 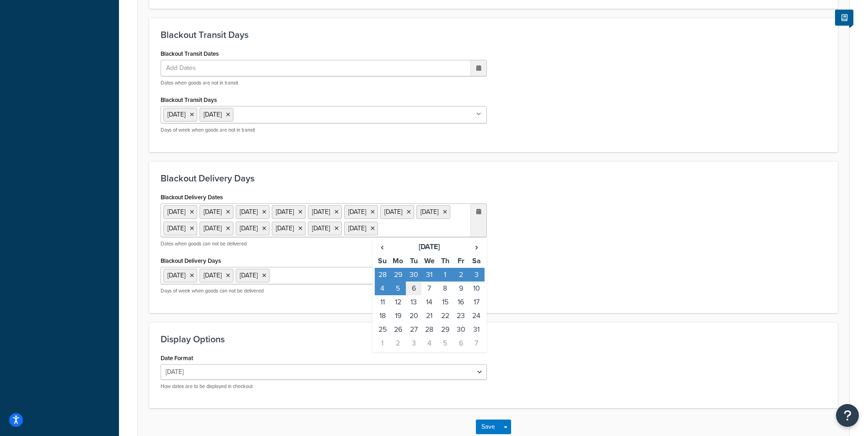 I want to click on td: 9, so click(x=461, y=289).